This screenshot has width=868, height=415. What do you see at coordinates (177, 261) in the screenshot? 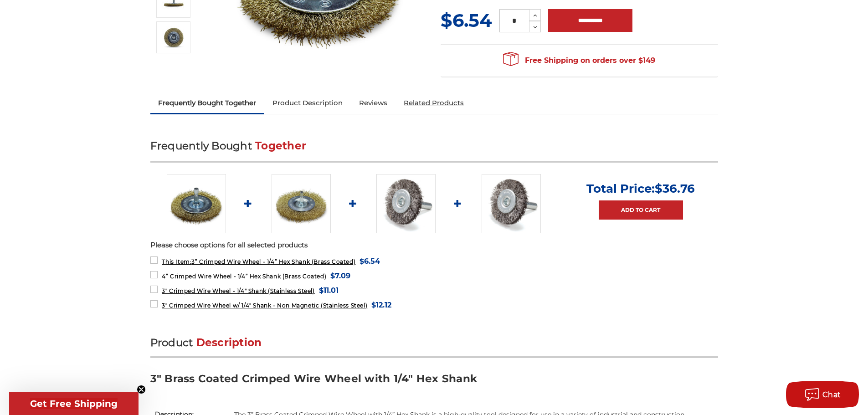
I see `strong: This Item:` at bounding box center [177, 261].